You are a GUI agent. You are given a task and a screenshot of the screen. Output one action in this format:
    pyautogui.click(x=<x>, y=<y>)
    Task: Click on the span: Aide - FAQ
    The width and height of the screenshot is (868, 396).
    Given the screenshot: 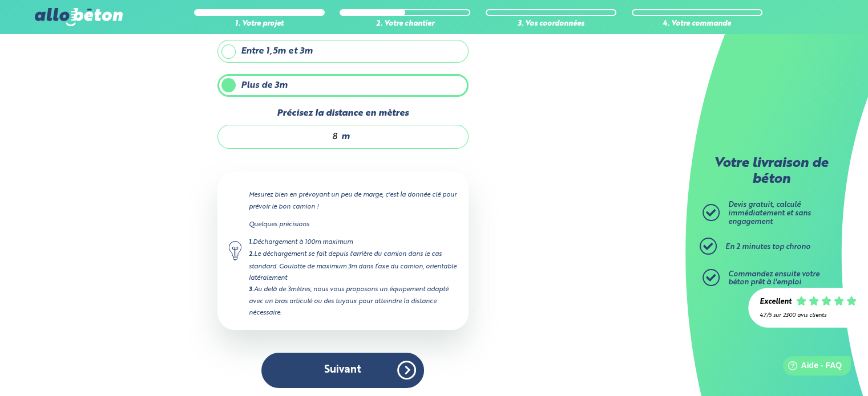 What is the action you would take?
    pyautogui.click(x=55, y=13)
    